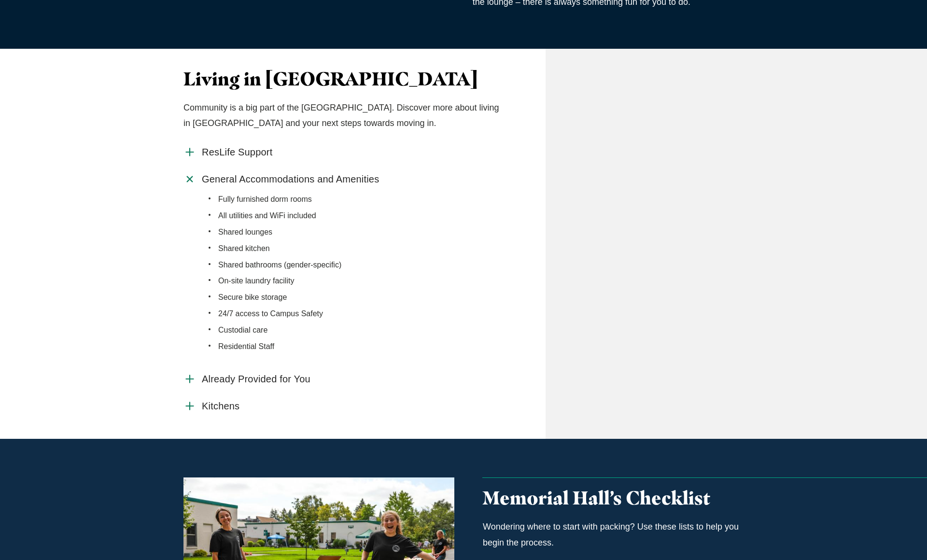 The image size is (927, 560). Describe the element at coordinates (360, 248) in the screenshot. I see `li: Shared kitchen` at that location.